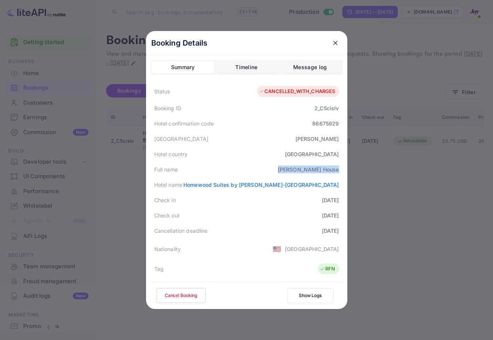 The width and height of the screenshot is (493, 340). What do you see at coordinates (277, 249) in the screenshot?
I see `span: United States` at bounding box center [277, 249].